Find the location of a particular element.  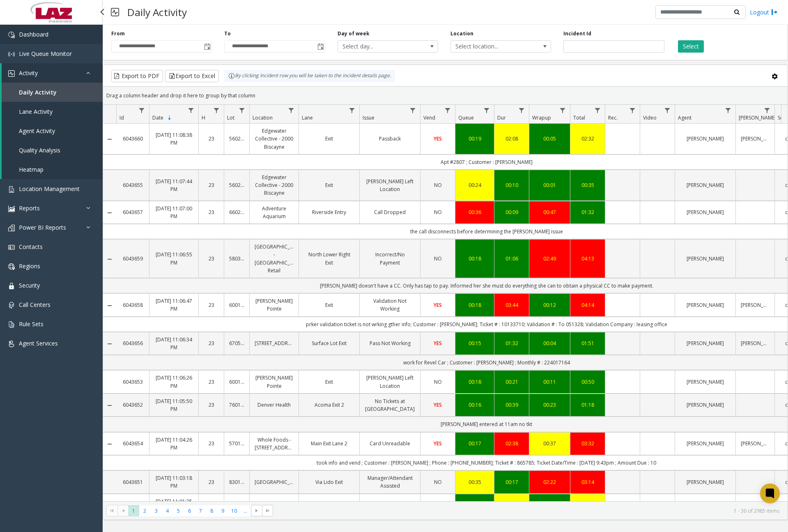

a: 00:50 is located at coordinates (588, 381).